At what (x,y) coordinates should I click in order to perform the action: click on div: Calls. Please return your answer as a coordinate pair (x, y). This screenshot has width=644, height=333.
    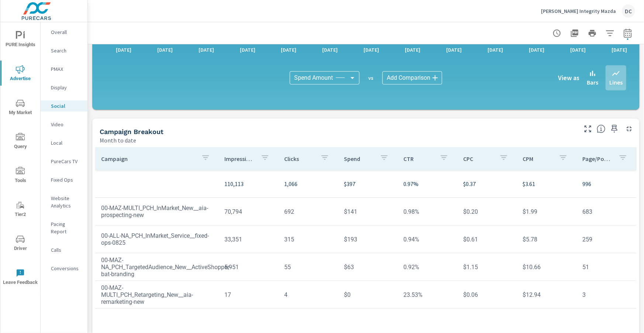
    Looking at the image, I should click on (64, 250).